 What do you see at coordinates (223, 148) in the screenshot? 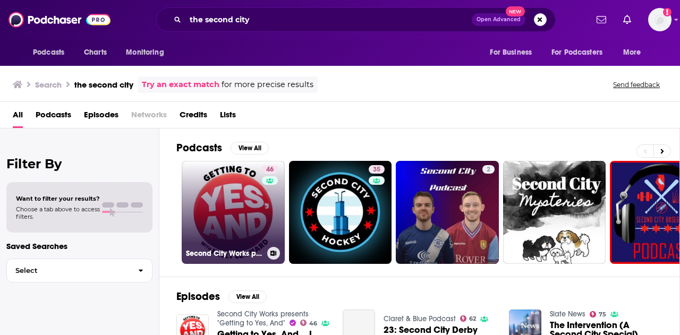
I see `a: PodcastsView All` at bounding box center [223, 148].